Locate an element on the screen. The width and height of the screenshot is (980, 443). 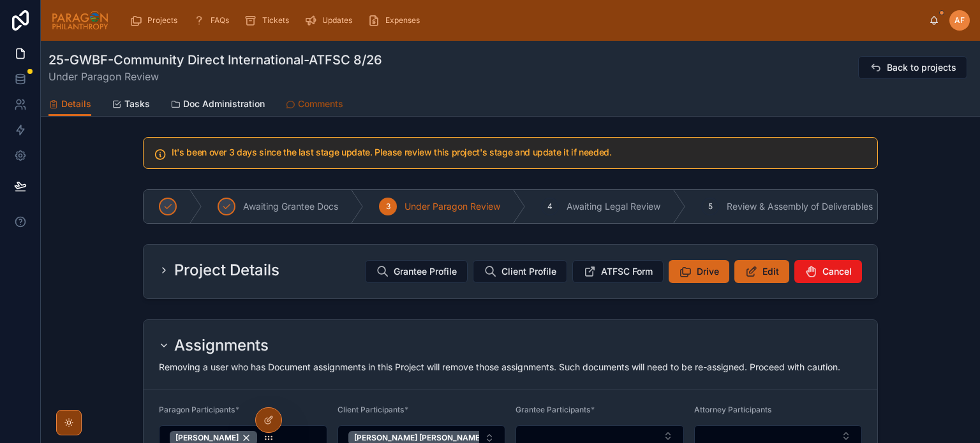
button: Cancel is located at coordinates (828, 272).